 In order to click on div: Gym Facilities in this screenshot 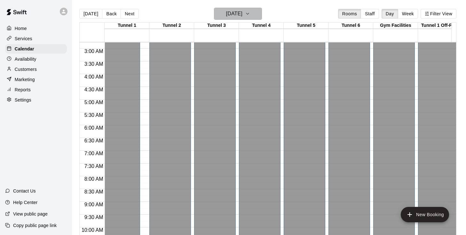, I will do `click(396, 26)`.